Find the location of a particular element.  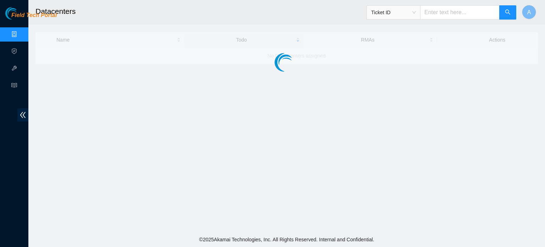

span: read is located at coordinates (14, 86).